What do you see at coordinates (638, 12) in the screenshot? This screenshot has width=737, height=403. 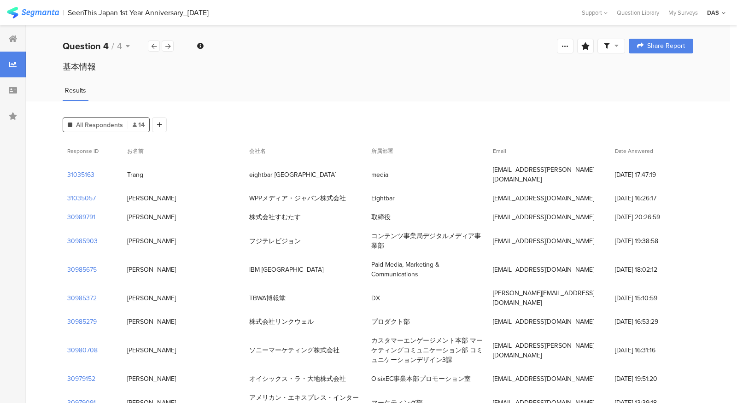 I see `a: Question Library` at bounding box center [638, 12].